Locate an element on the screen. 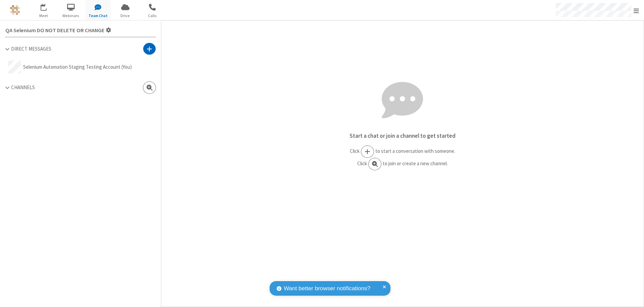  span: Calls is located at coordinates (152, 16).